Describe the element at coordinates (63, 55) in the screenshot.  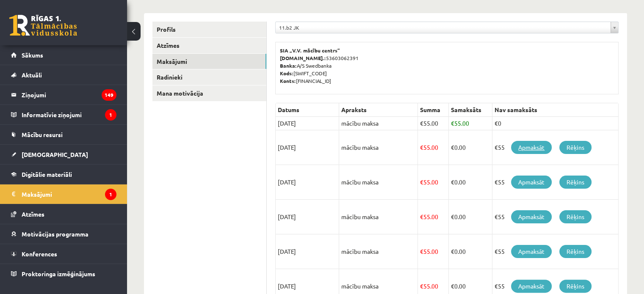
I see `a: Sākums` at that location.